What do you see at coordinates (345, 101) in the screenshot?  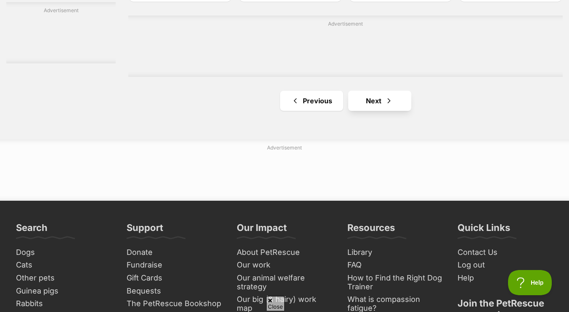 I see `nav: Pagination` at bounding box center [345, 101].